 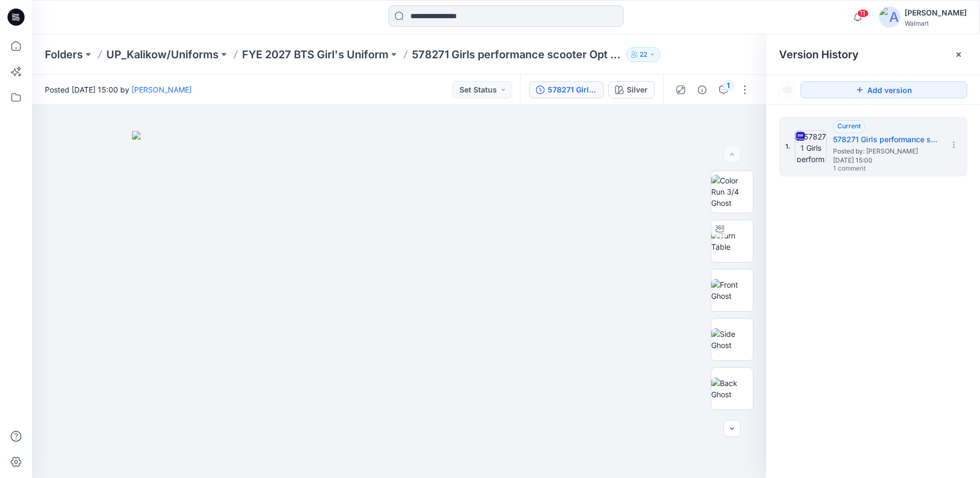 I want to click on span: Version History, so click(x=818, y=55).